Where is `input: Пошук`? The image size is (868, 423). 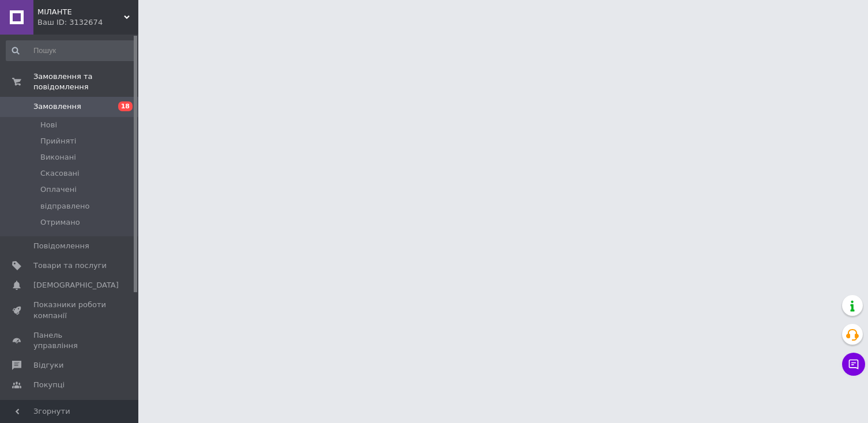
input: Пошук is located at coordinates (71, 51).